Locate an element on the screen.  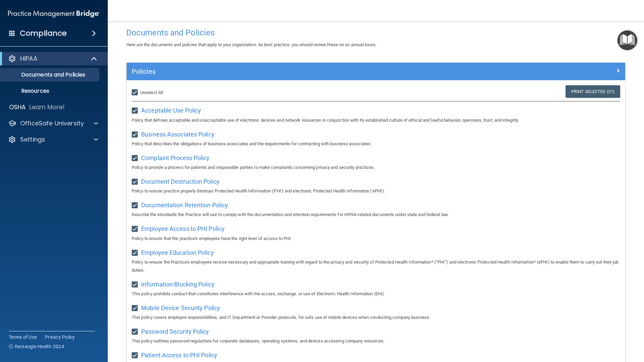
span: Business Associates Policy is located at coordinates (178, 134).